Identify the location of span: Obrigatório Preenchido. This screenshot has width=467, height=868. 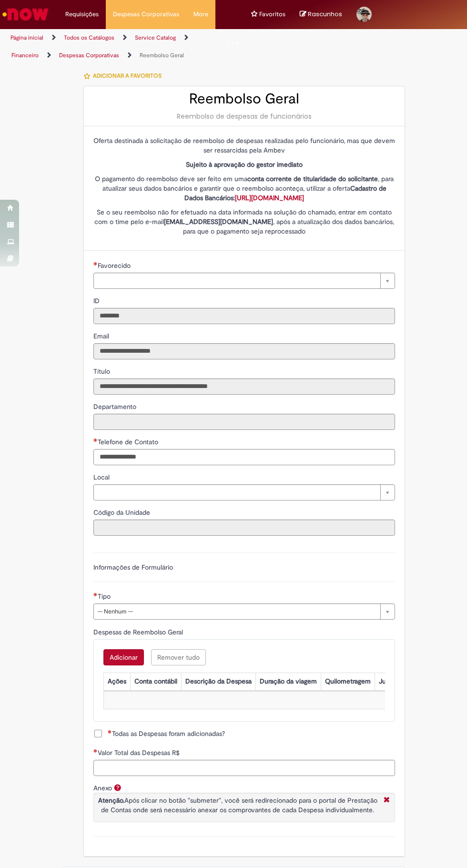
(96, 440).